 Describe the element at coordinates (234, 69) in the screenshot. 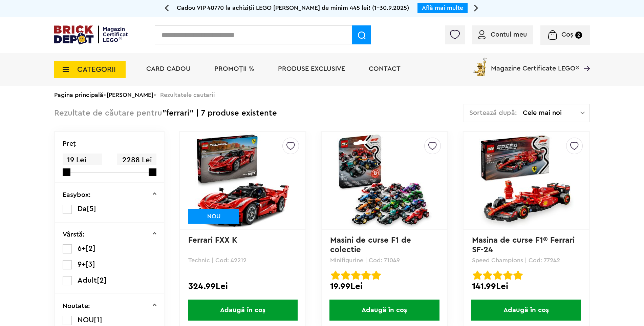

I see `span: PROMOȚII %` at that location.